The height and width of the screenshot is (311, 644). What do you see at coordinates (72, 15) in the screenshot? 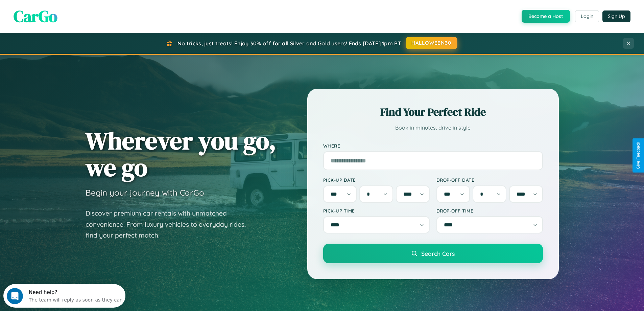
I see `div: The team will reply as soon as they can` at bounding box center [72, 15].